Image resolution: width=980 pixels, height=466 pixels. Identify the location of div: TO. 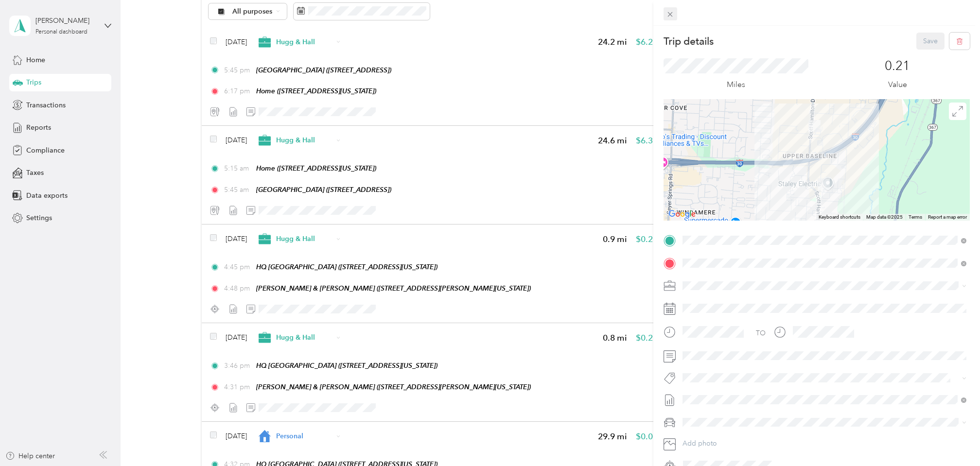
(760, 333).